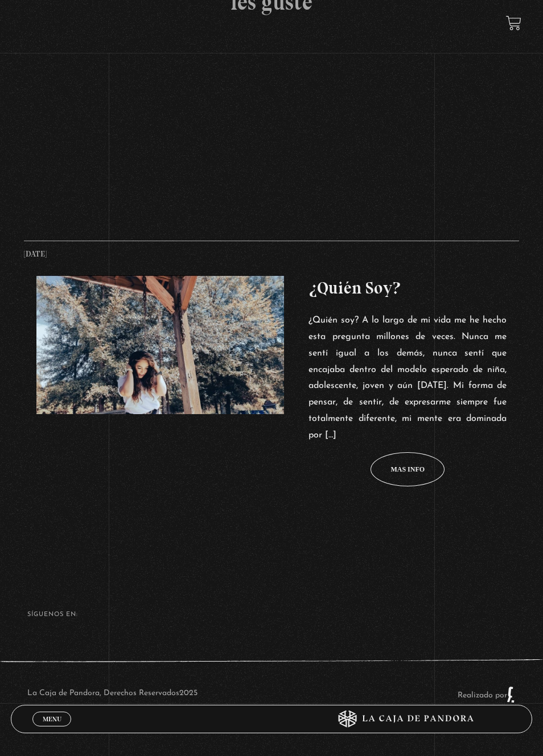  What do you see at coordinates (513, 23) in the screenshot?
I see `a: View your shopping cart` at bounding box center [513, 23].